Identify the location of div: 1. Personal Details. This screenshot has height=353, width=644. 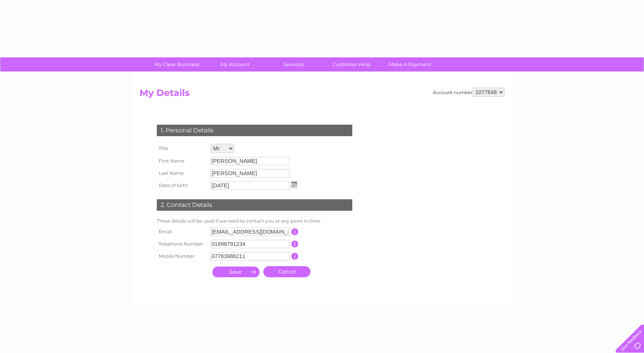
(255, 131).